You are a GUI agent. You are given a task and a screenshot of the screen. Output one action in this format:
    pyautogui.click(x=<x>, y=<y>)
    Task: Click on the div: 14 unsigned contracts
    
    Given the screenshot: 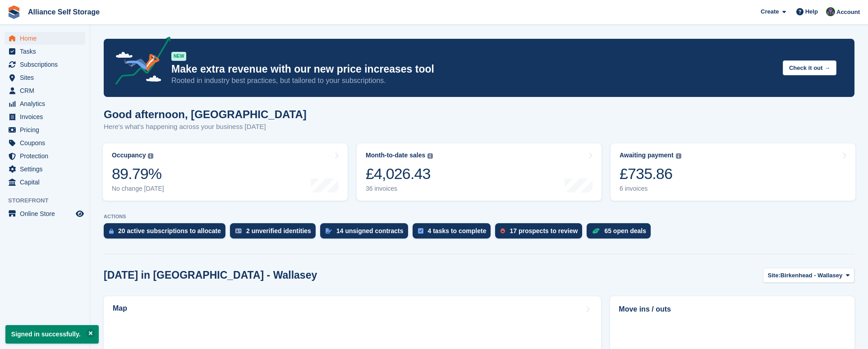 What is the action you would take?
    pyautogui.click(x=370, y=231)
    